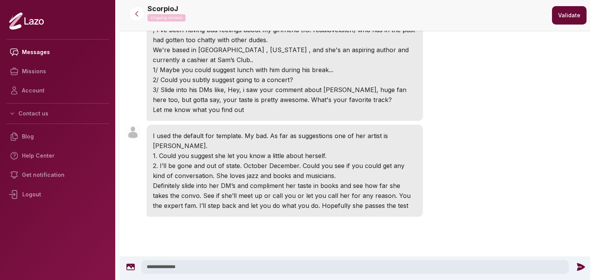 Image resolution: width=590 pixels, height=280 pixels. I want to click on p: 1. Could you suggest she let you know a little about herself., so click(285, 156).